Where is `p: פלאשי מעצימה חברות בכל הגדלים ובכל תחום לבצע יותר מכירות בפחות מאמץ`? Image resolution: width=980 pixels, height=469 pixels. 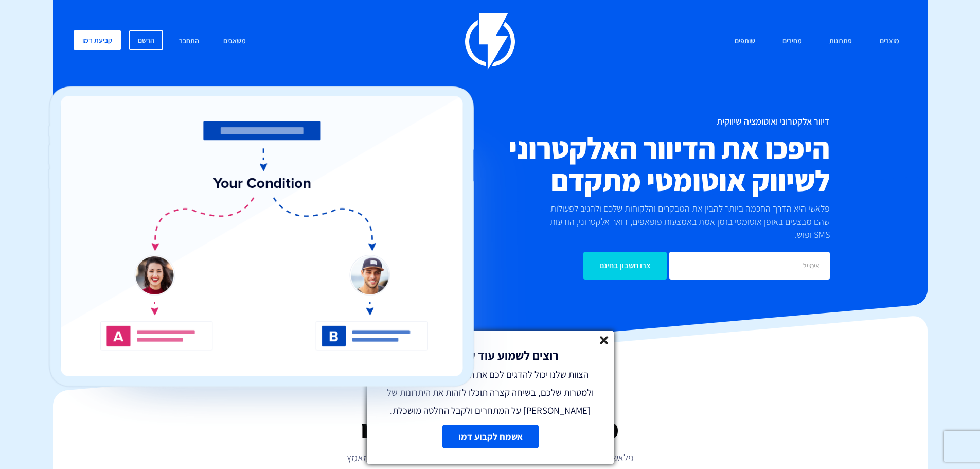 p: פלאשי מעצימה חברות בכל הגדלים ובכל תחום לבצע יותר מכירות בפחות מאמץ is located at coordinates (491, 458).